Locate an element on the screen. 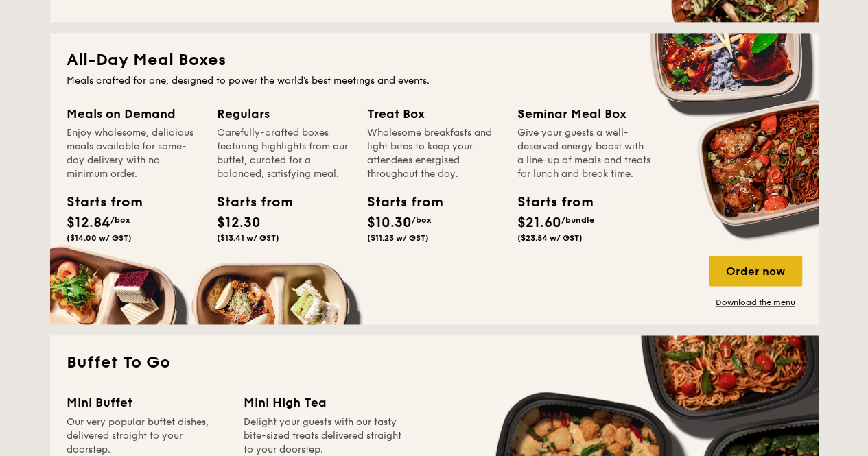  div: Seminar Meal Box is located at coordinates (584, 114).